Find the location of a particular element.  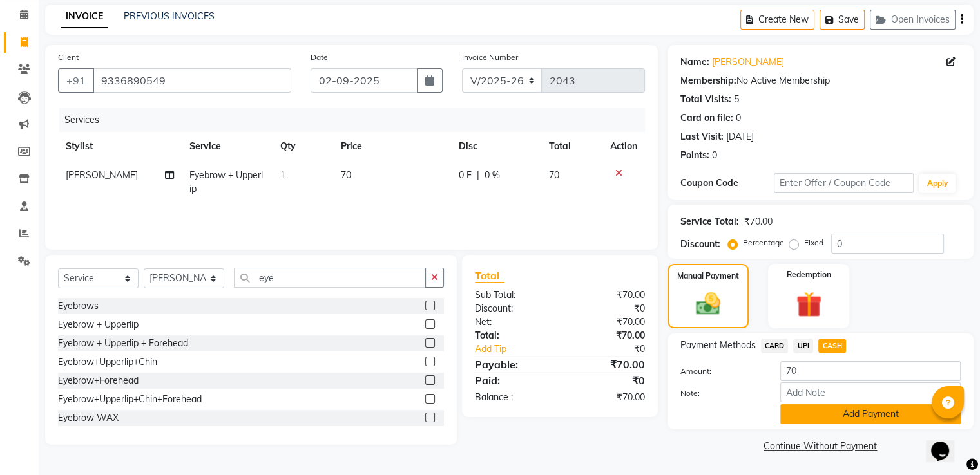

input: Search or Scan is located at coordinates (330, 277).